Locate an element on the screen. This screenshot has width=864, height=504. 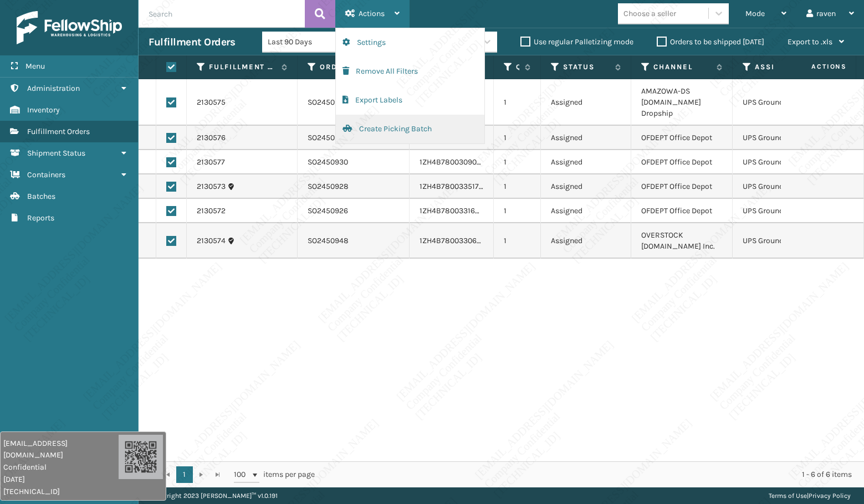
span: Mode is located at coordinates (755, 13).